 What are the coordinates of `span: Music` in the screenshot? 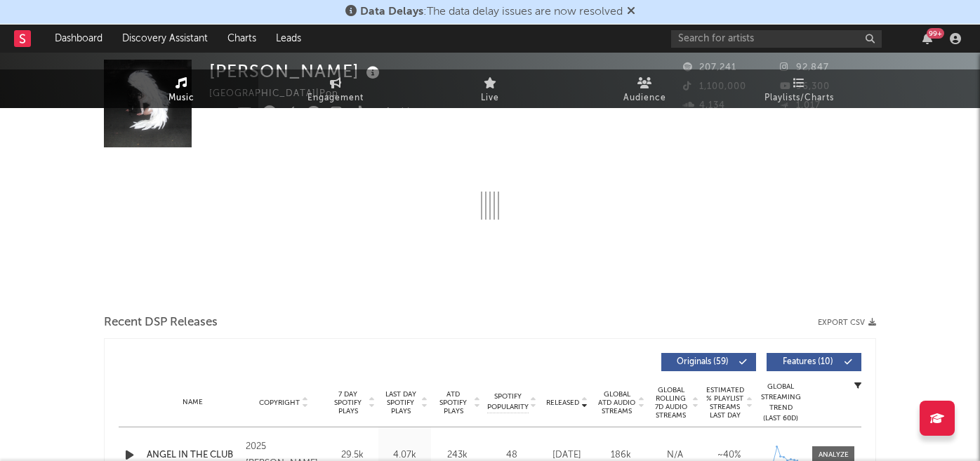 It's located at (181, 98).